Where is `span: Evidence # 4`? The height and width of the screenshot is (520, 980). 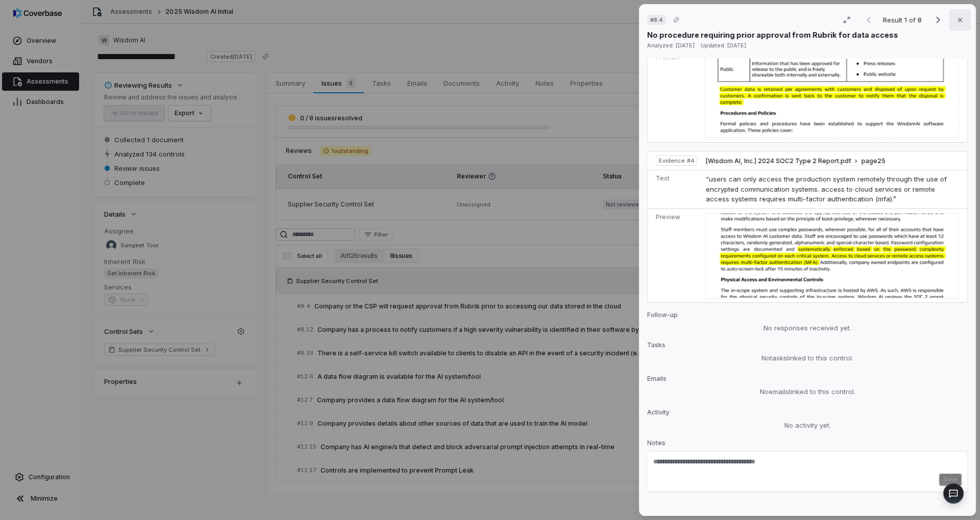
span: Evidence # 4 is located at coordinates (676, 161).